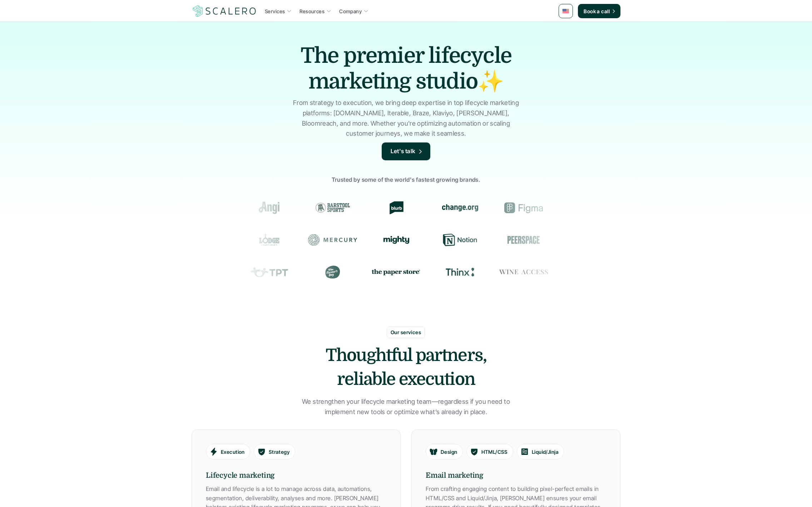 This screenshot has width=812, height=507. Describe the element at coordinates (312, 11) in the screenshot. I see `p: Resources` at that location.